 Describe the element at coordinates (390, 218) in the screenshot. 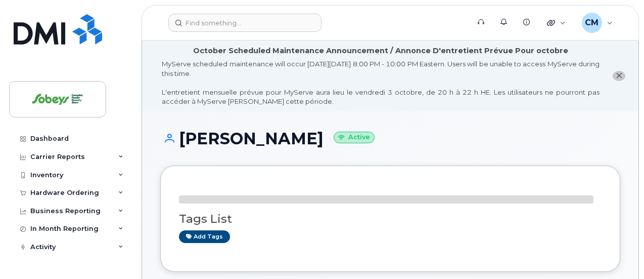

I see `h3: Tags List` at that location.